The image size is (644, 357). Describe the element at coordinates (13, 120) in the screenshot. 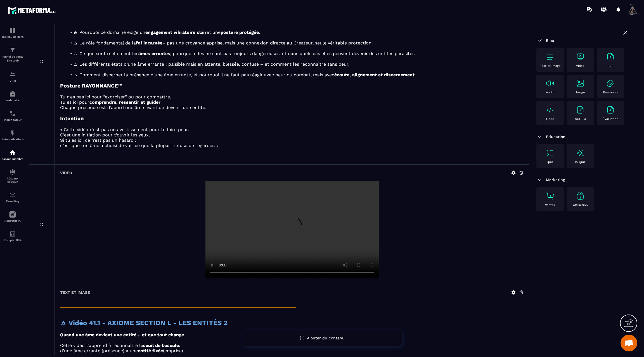

I see `p: Planificateur` at that location.